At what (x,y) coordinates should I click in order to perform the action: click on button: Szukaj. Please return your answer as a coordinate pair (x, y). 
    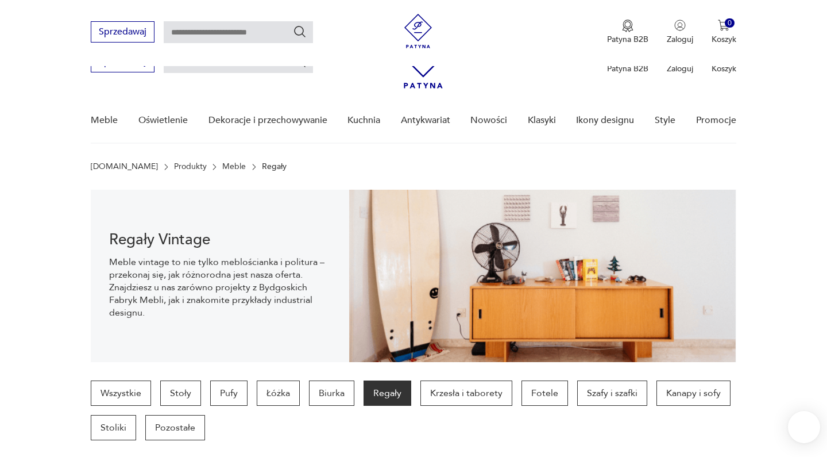
    Looking at the image, I should click on (300, 32).